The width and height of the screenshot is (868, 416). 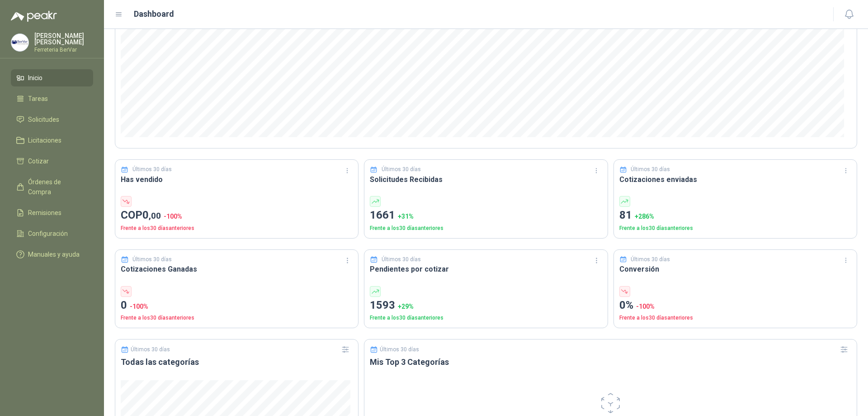 I want to click on span: + 286 %, so click(x=644, y=217).